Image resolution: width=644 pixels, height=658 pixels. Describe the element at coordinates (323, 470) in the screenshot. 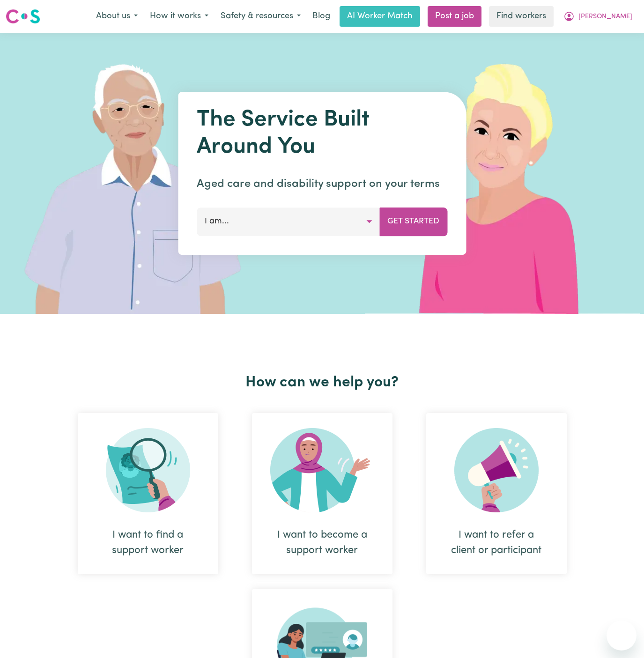

I see `img: Become Worker` at that location.